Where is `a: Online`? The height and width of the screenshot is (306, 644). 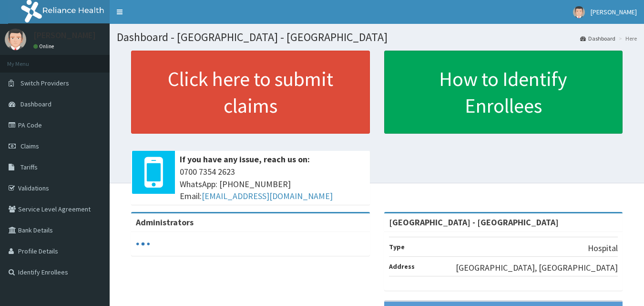 a: Online is located at coordinates (45, 46).